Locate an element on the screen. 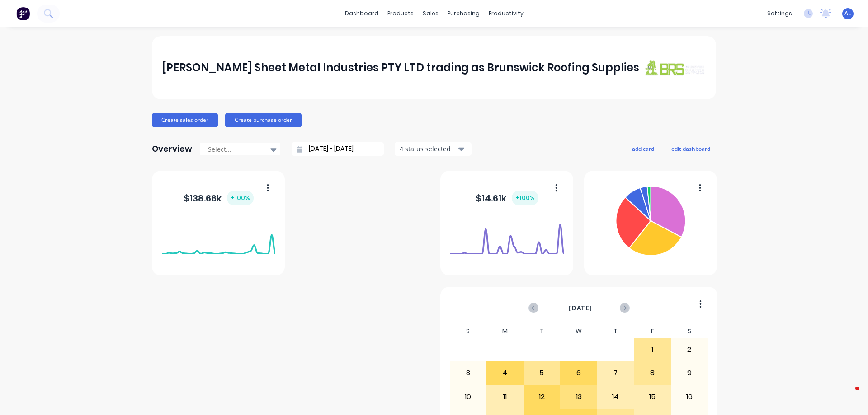 The width and height of the screenshot is (868, 415). div: 7 is located at coordinates (616, 373).